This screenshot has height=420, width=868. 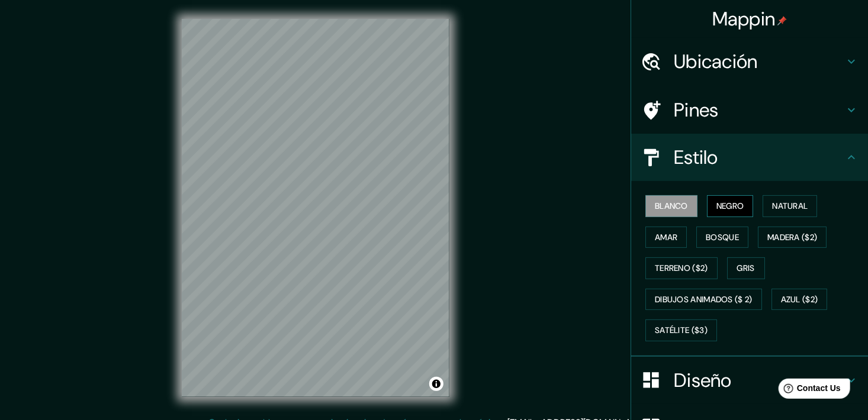 I want to click on button: Azul ($2), so click(x=800, y=300).